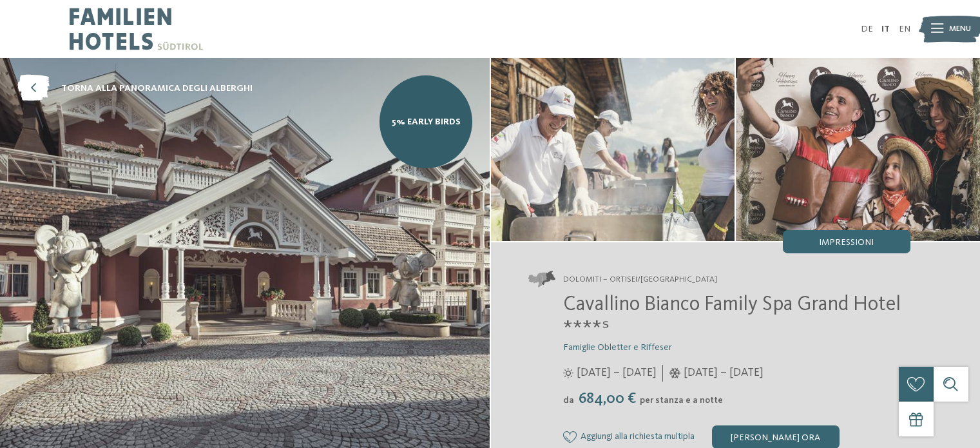  I want to click on span: torna alla panoramica degli alberghi, so click(156, 88).